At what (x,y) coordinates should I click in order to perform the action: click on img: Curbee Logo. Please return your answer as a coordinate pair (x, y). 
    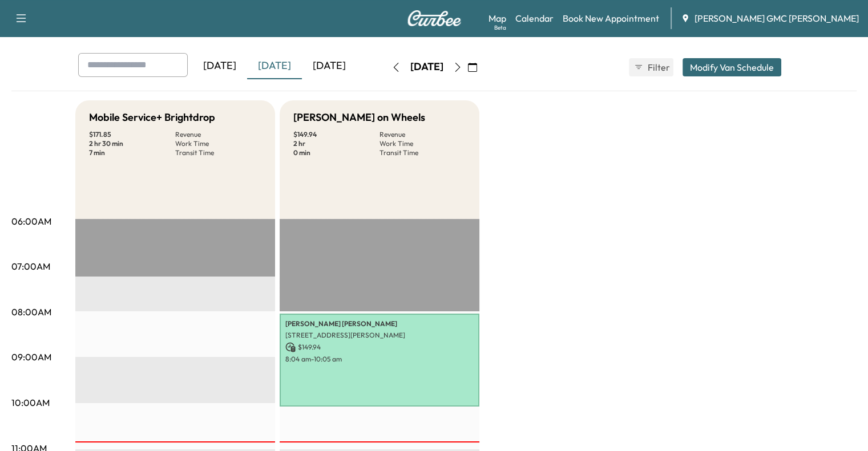
    Looking at the image, I should click on (434, 18).